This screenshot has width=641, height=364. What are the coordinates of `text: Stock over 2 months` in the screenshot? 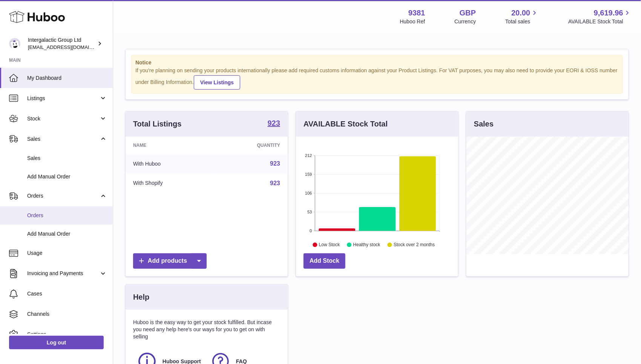 It's located at (414, 245).